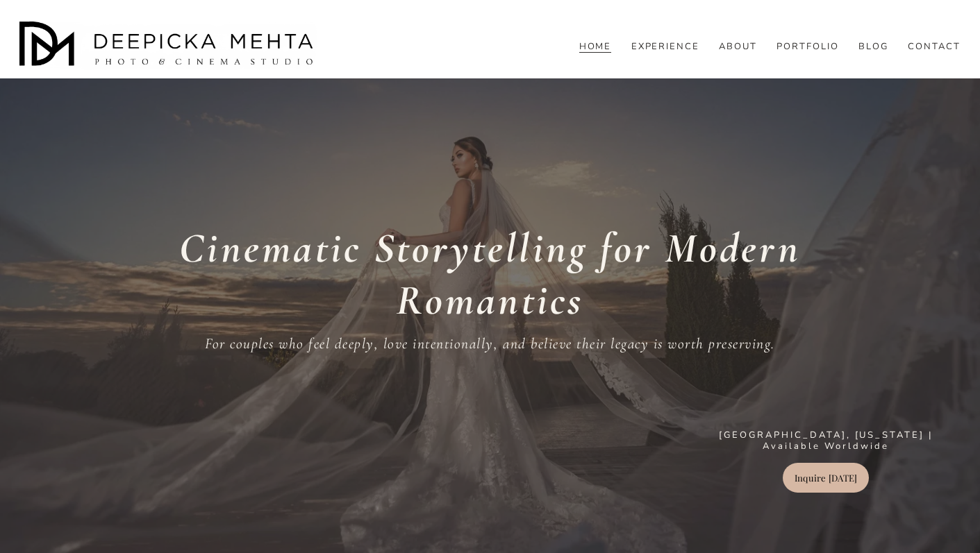 The height and width of the screenshot is (553, 980). What do you see at coordinates (873, 48) in the screenshot?
I see `a: folder dropdown` at bounding box center [873, 48].